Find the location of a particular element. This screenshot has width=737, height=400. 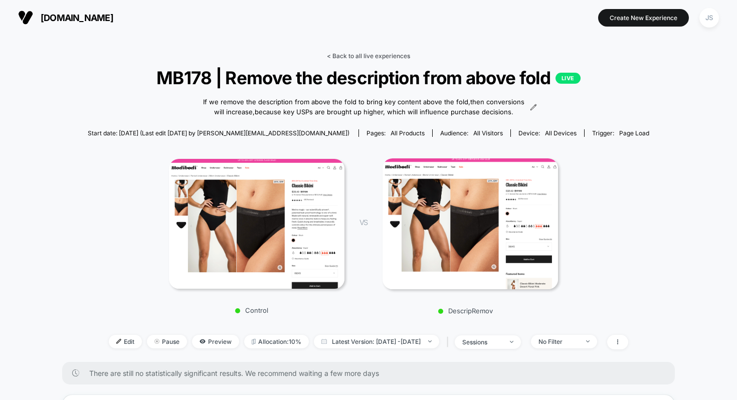

div: Audience: is located at coordinates (471, 133).